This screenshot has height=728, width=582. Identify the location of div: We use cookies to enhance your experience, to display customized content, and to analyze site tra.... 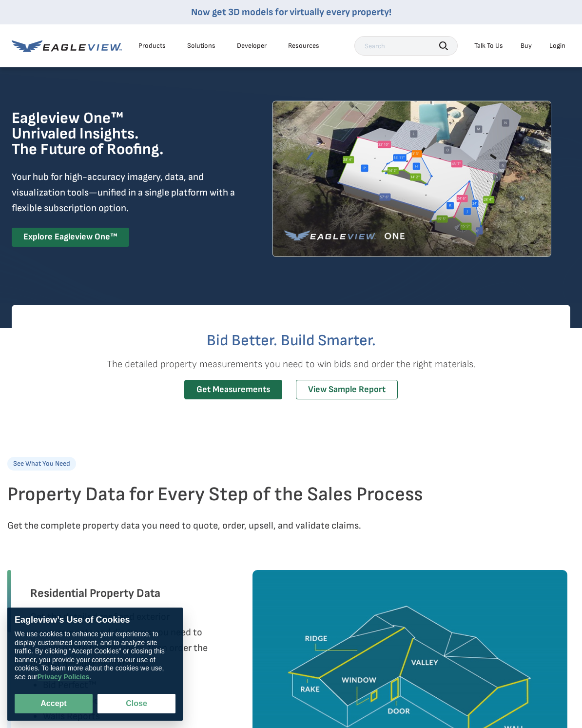
(95, 656).